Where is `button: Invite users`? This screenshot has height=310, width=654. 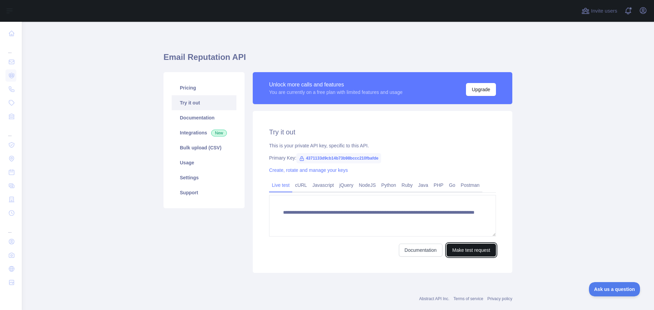 button: Invite users is located at coordinates (599, 11).